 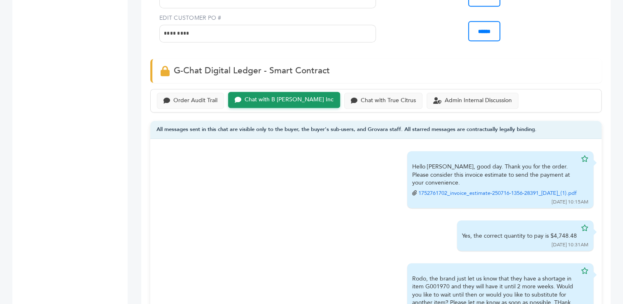 What do you see at coordinates (519, 236) in the screenshot?
I see `div: Yes, the correct quantity to pay is $4,748.48` at bounding box center [519, 236].